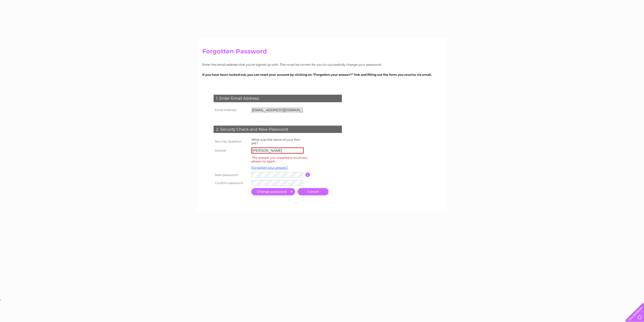  What do you see at coordinates (231, 110) in the screenshot?
I see `th: Email Address` at bounding box center [231, 110].